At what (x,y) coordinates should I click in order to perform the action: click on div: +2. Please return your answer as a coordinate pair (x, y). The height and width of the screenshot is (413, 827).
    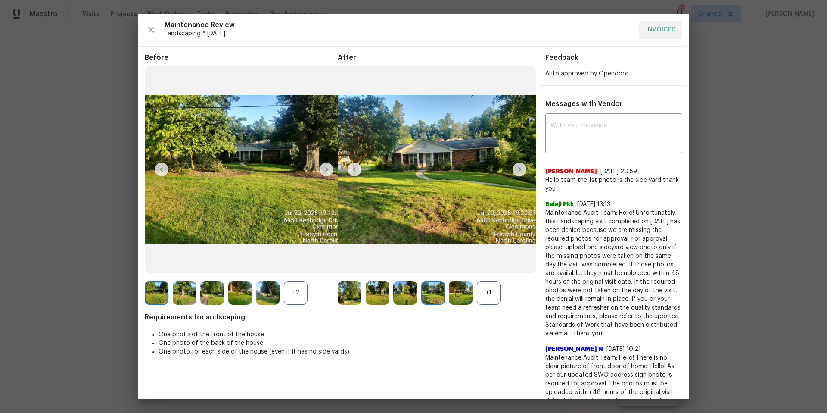
    Looking at the image, I should click on (296, 293).